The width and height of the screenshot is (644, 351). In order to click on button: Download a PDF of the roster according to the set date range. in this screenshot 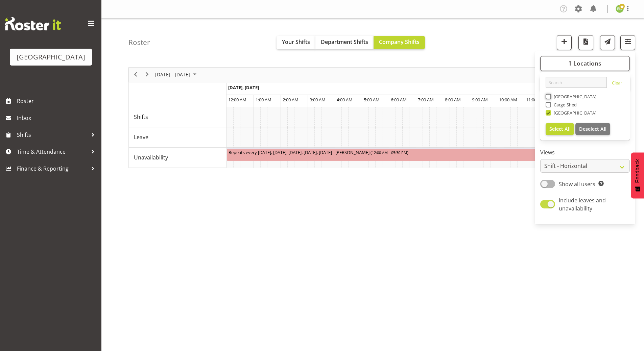, I will do `click(586, 42)`.